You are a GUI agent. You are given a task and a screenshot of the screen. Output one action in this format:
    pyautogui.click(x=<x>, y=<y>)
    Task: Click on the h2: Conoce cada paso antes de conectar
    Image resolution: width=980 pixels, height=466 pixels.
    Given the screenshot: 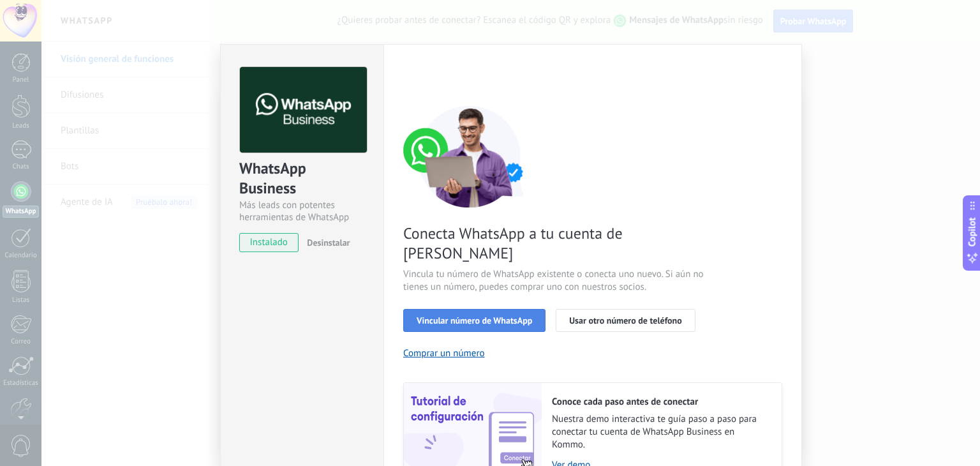 What is the action you would take?
    pyautogui.click(x=661, y=402)
    